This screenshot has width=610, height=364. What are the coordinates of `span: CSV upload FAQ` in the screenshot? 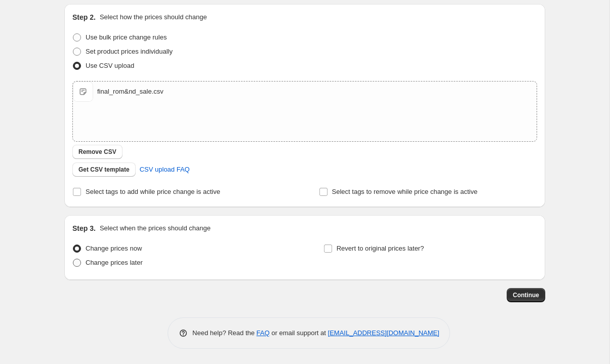 It's located at (164, 169).